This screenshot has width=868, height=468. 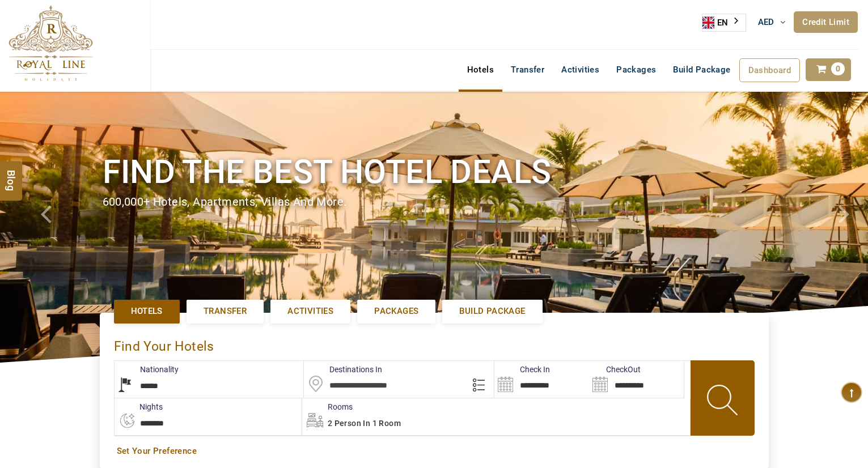 What do you see at coordinates (343, 369) in the screenshot?
I see `label: Destinations In` at bounding box center [343, 369].